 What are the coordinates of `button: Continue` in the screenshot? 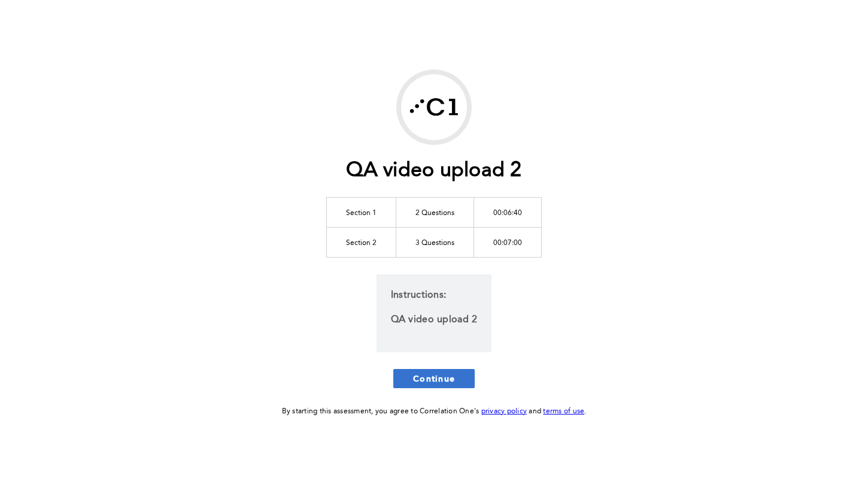 It's located at (434, 378).